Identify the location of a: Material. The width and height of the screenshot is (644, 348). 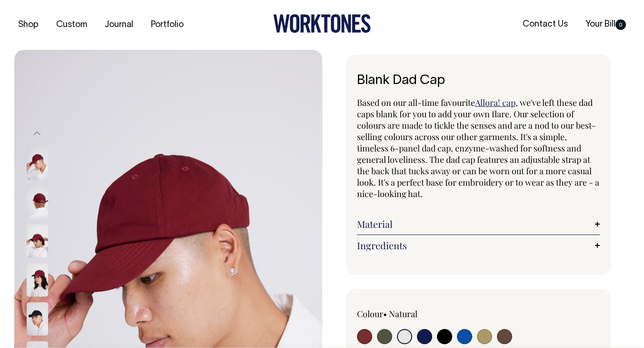
(478, 224).